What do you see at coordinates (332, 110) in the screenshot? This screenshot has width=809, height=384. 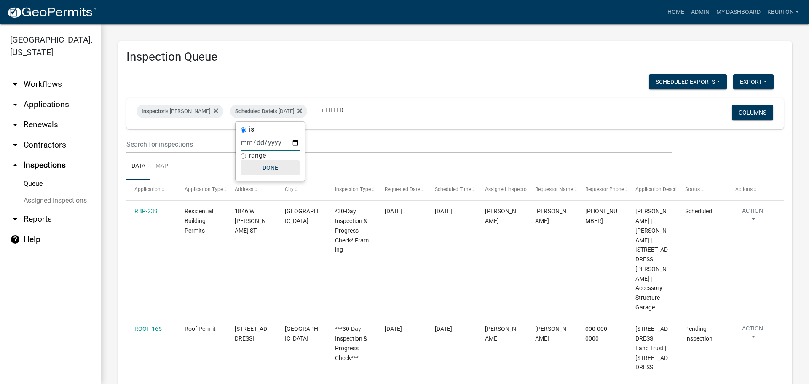 I see `a: + Filter` at bounding box center [332, 110].